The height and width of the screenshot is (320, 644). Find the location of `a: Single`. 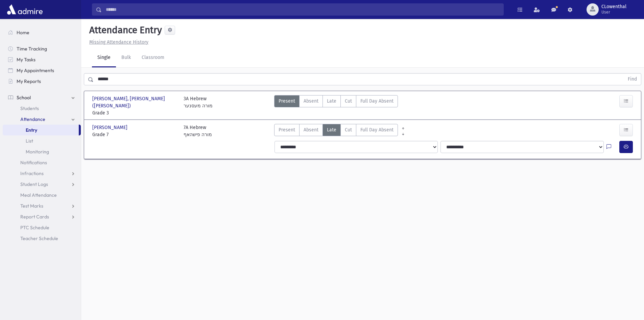

a: Single is located at coordinates (104, 58).